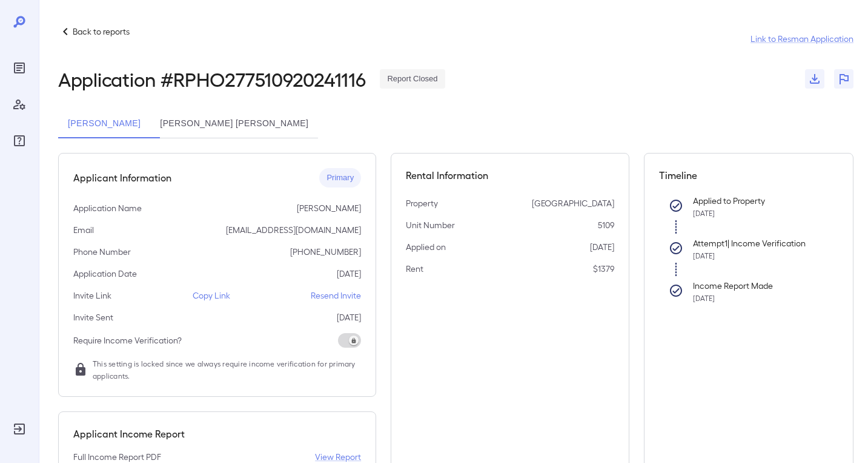  What do you see at coordinates (340, 178) in the screenshot?
I see `span: Primary` at bounding box center [340, 178].